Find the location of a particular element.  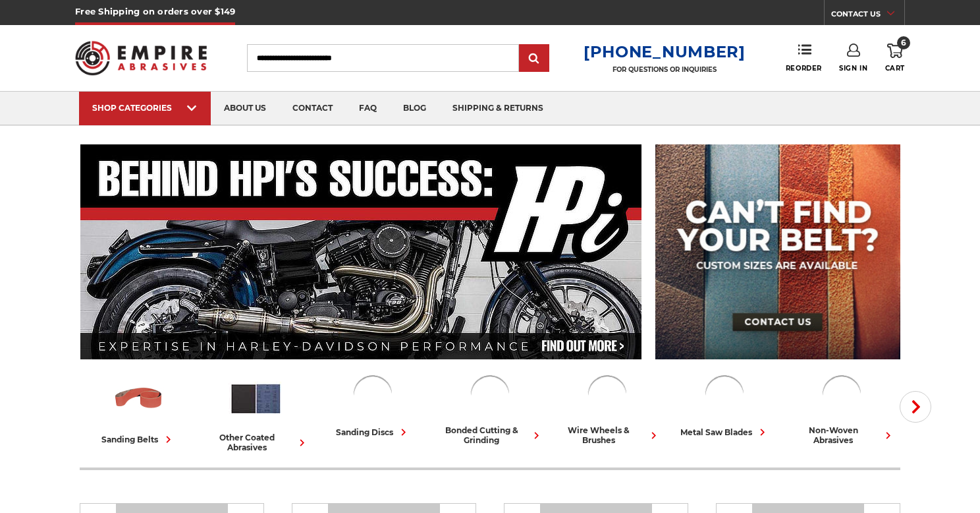

div: other coated abrasives is located at coordinates (256, 442).